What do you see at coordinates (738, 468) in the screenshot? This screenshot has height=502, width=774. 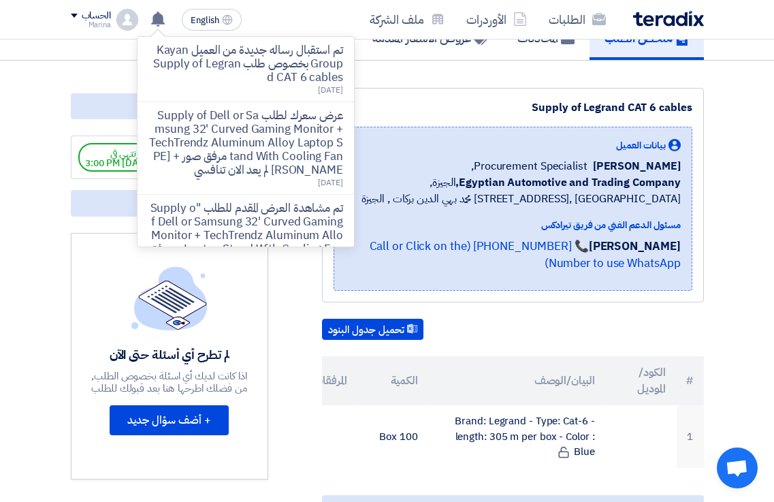 I see `div: Open chat` at bounding box center [738, 468].